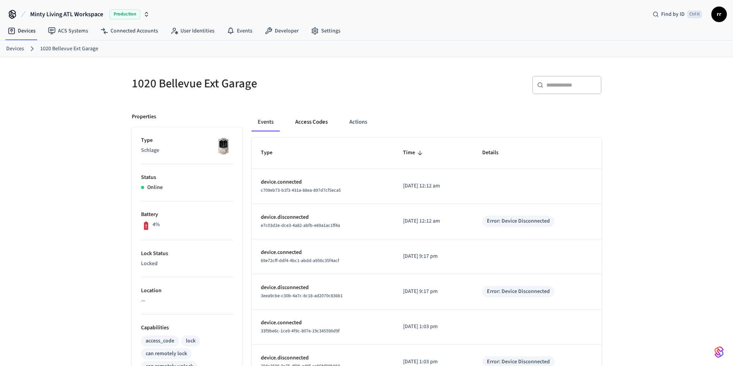  What do you see at coordinates (187, 215) in the screenshot?
I see `p: Battery` at bounding box center [187, 215].